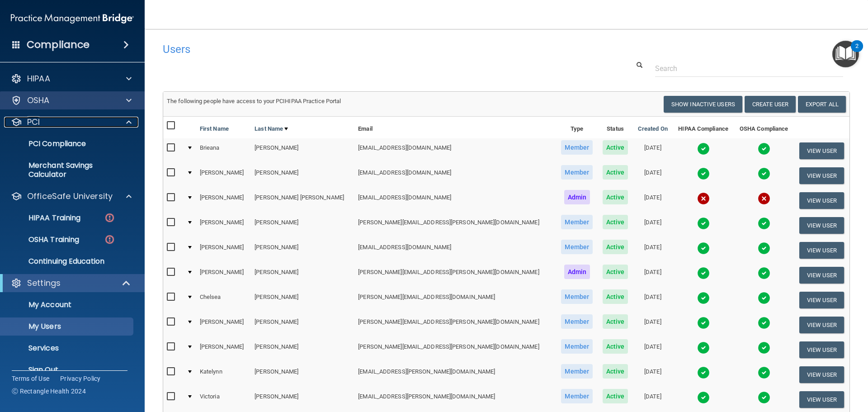 The image size is (868, 412). Describe the element at coordinates (68, 170) in the screenshot. I see `p: Merchant Savings Calculator` at that location.